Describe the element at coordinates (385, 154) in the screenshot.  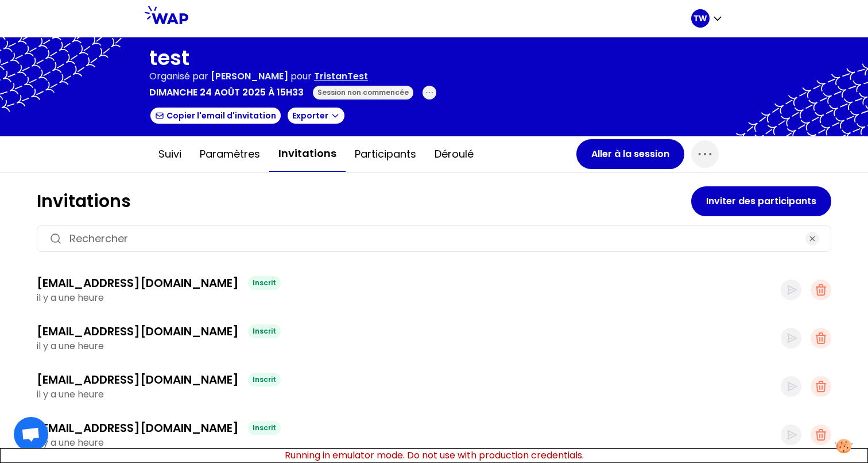
I see `button: Participants` at that location.